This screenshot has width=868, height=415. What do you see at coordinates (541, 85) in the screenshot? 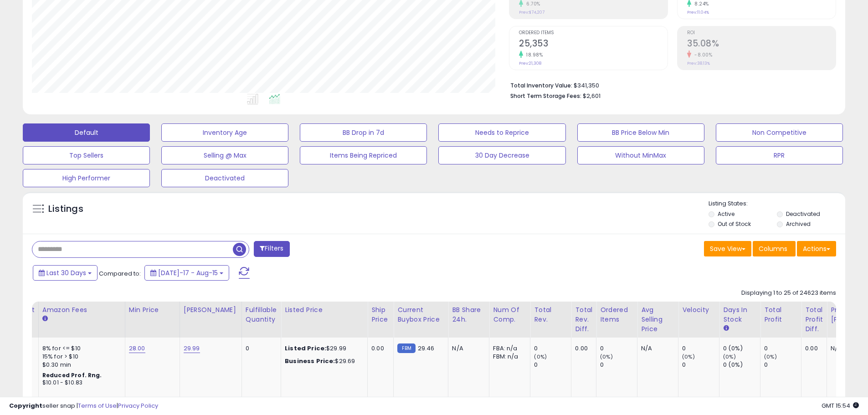
I see `b: Total Inventory Value:` at bounding box center [541, 85].